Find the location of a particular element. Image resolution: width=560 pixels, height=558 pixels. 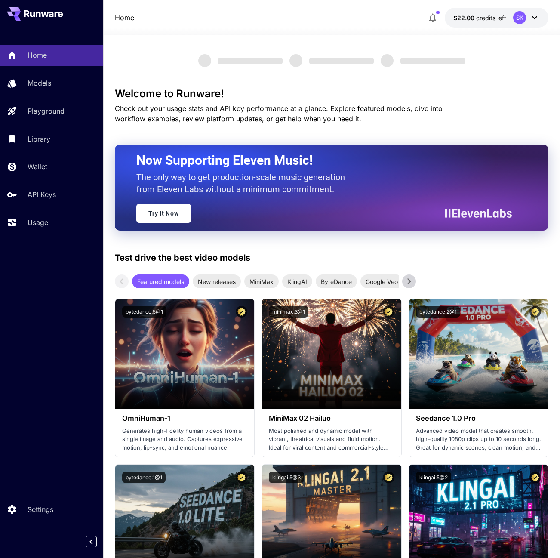

div: SK is located at coordinates (520, 18).